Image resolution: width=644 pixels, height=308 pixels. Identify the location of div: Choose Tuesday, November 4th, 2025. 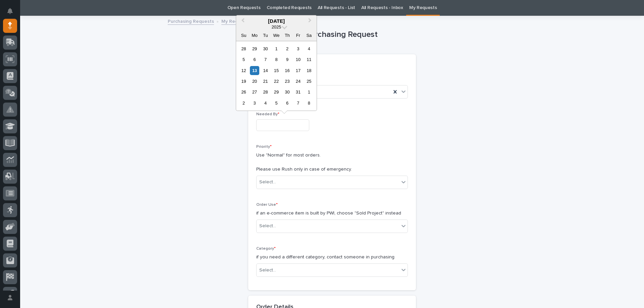
(265, 103).